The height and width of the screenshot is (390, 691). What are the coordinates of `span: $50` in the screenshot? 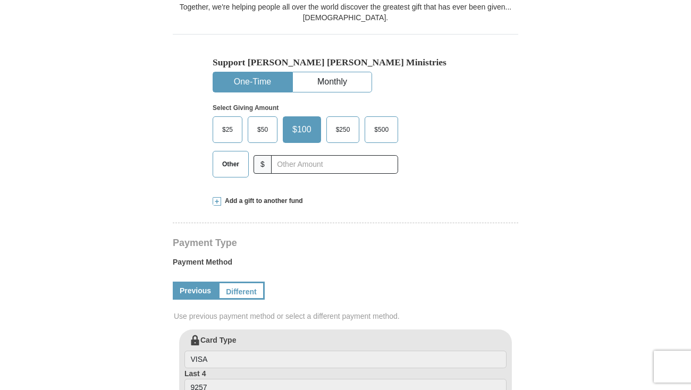 It's located at (263, 130).